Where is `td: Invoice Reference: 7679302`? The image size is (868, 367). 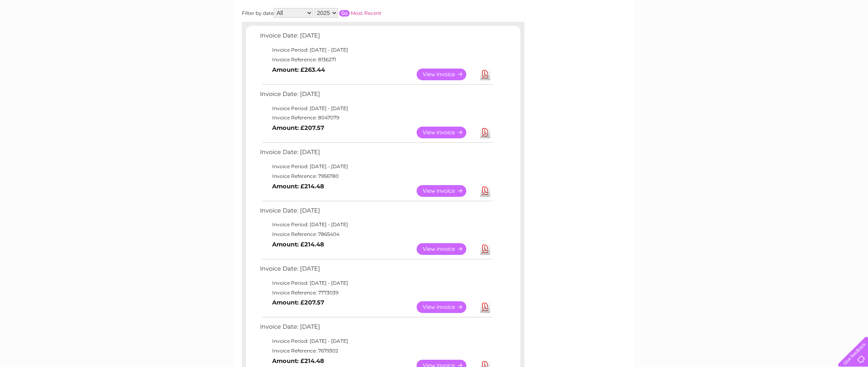
td: Invoice Reference: 7679302 is located at coordinates (376, 351).